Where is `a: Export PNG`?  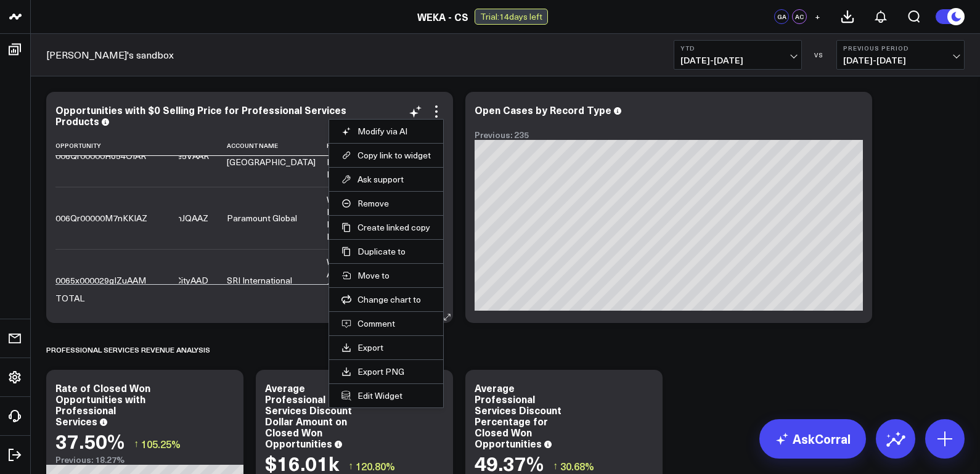 a: Export PNG is located at coordinates (386, 372).